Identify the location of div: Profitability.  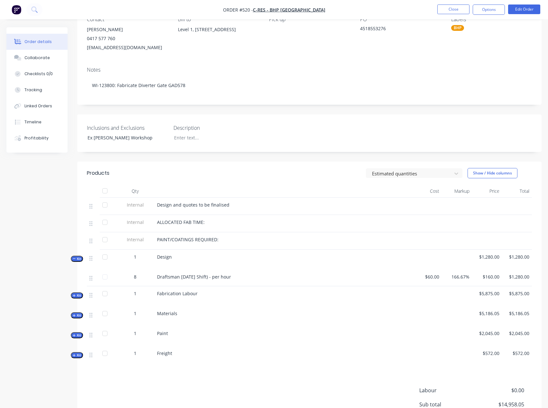
(36, 138).